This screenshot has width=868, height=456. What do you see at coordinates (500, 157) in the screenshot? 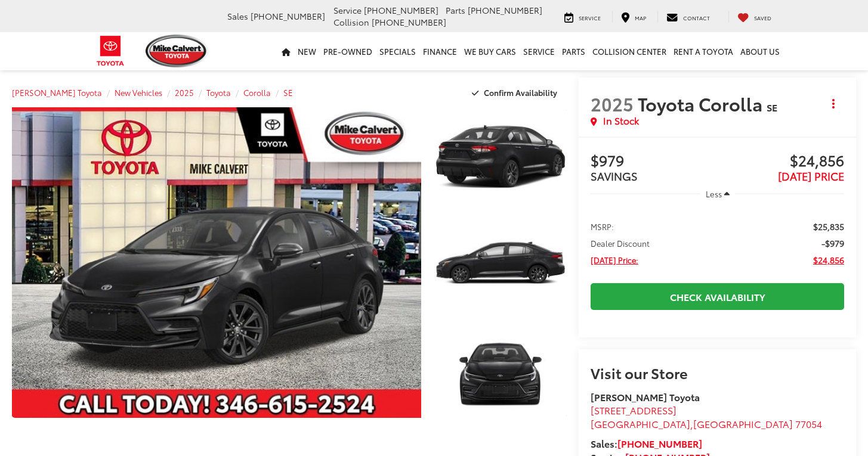
I see `a: Expand Photo 1` at bounding box center [500, 157].